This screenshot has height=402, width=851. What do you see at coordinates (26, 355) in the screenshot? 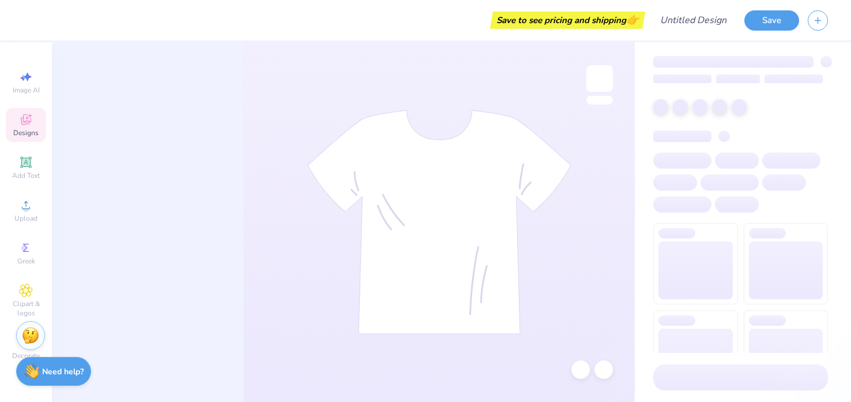
I see `span: Decorate` at bounding box center [26, 355].